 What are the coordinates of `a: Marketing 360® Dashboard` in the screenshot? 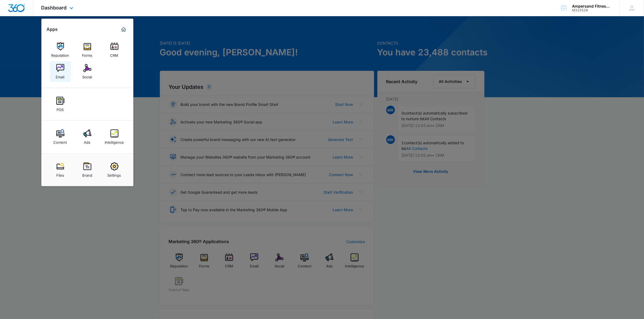 It's located at (124, 29).